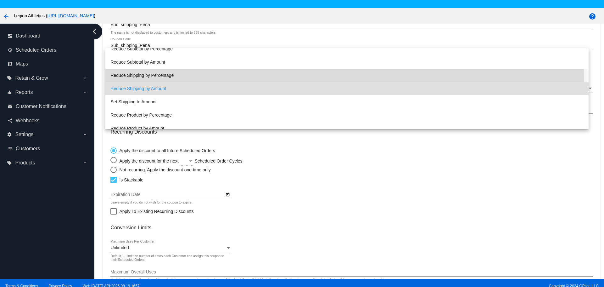  Describe the element at coordinates (347, 75) in the screenshot. I see `span: Reduce Shipping by Percentage` at that location.